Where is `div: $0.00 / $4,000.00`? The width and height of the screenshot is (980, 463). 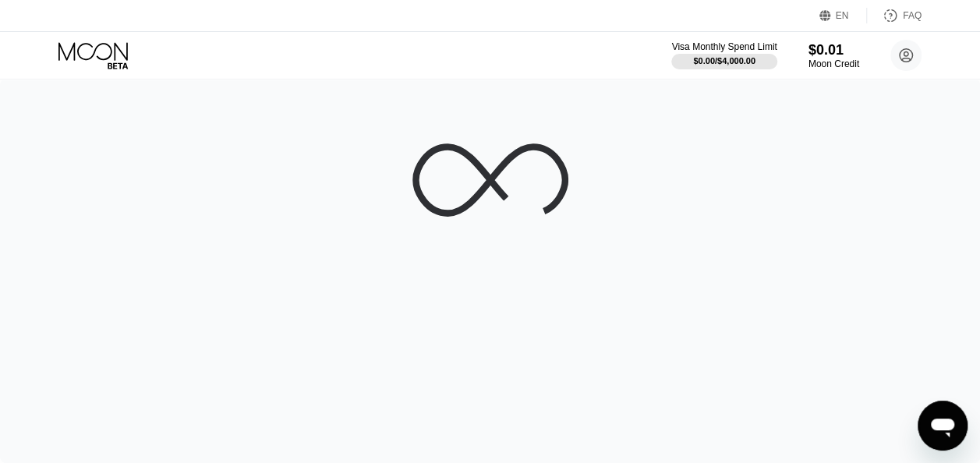
div: $0.00 / $4,000.00 is located at coordinates (725, 61).